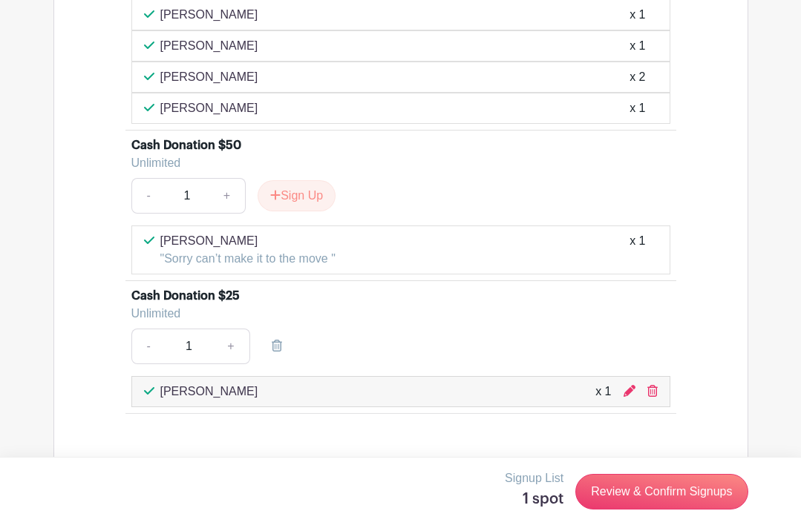 The image size is (801, 531). Describe the element at coordinates (637, 77) in the screenshot. I see `div: x 2` at that location.